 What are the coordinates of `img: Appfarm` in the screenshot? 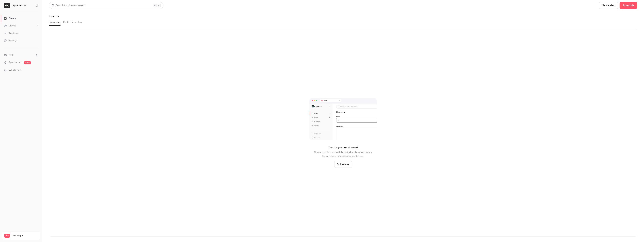 It's located at (7, 6).